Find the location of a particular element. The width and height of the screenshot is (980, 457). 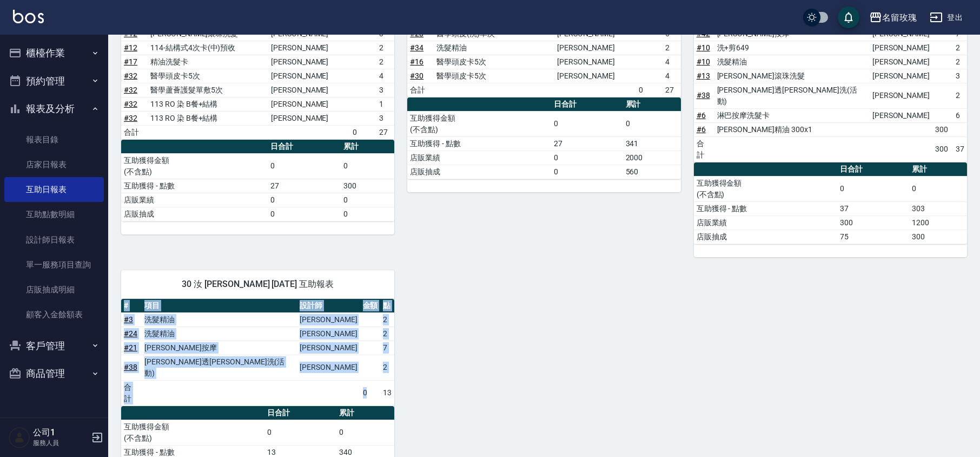

td: 2000 is located at coordinates (652, 157).